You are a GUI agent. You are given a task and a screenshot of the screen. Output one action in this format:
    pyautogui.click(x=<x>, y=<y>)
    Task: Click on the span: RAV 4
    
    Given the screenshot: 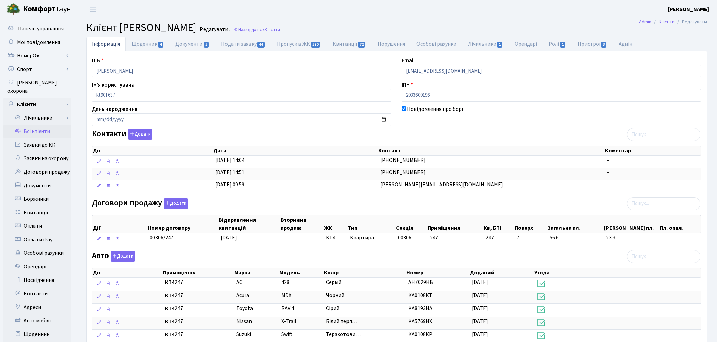 What is the action you would take?
    pyautogui.click(x=287, y=308)
    